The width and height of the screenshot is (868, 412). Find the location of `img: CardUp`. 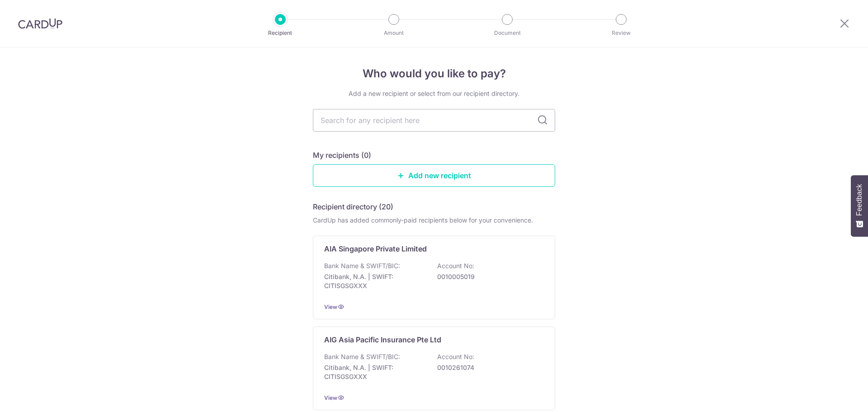

img: CardUp is located at coordinates (40, 24).